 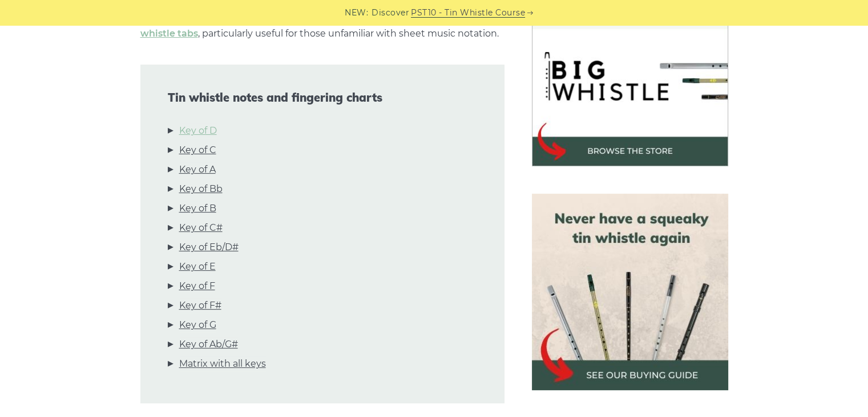 What do you see at coordinates (201, 228) in the screenshot?
I see `a: Key of C#` at bounding box center [201, 228].